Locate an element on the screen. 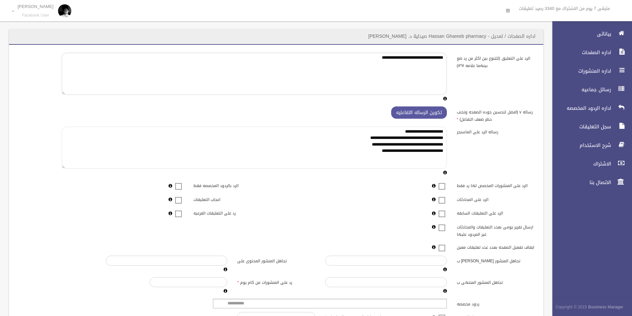 This screenshot has width=632, height=316. a: الاشتراك is located at coordinates (589, 164).